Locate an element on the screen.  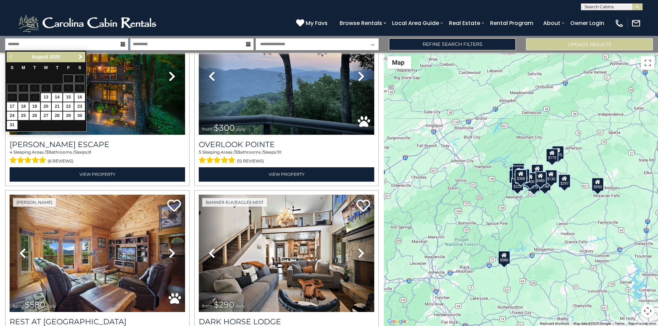
a: 24 is located at coordinates (12, 116).